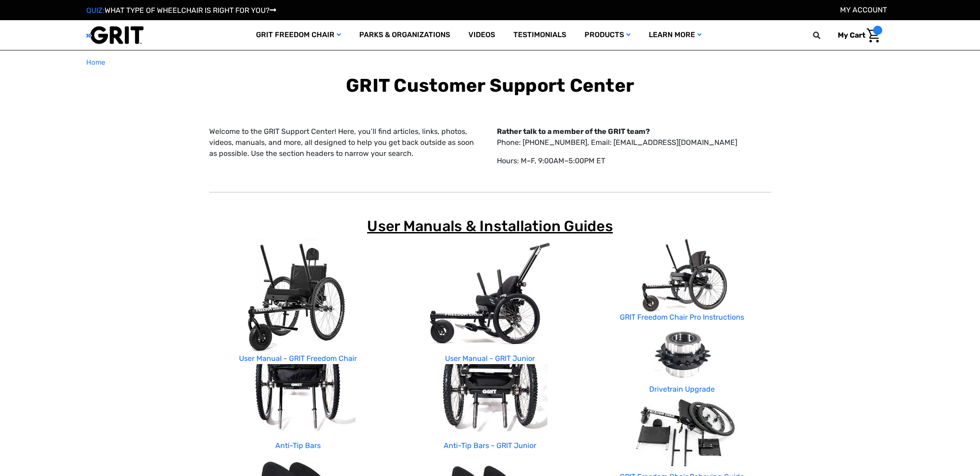 This screenshot has height=476, width=980. What do you see at coordinates (682, 389) in the screenshot?
I see `a: Drivetrain Upgrade` at bounding box center [682, 389].